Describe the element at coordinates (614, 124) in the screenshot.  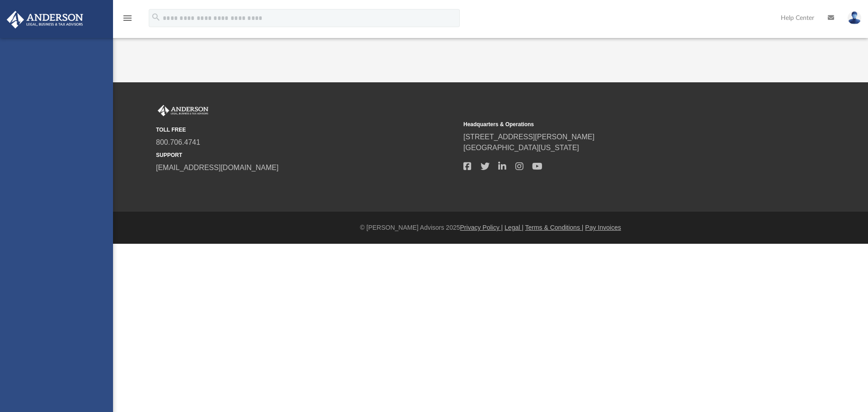
I see `small: Headquarters & Operations` at that location.